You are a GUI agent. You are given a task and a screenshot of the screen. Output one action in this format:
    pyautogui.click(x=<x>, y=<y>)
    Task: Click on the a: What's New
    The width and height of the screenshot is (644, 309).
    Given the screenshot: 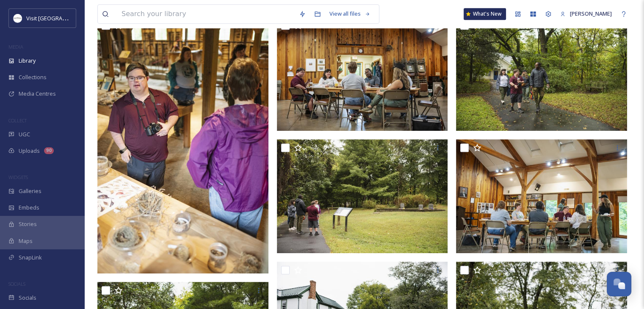 What is the action you would take?
    pyautogui.click(x=485, y=14)
    